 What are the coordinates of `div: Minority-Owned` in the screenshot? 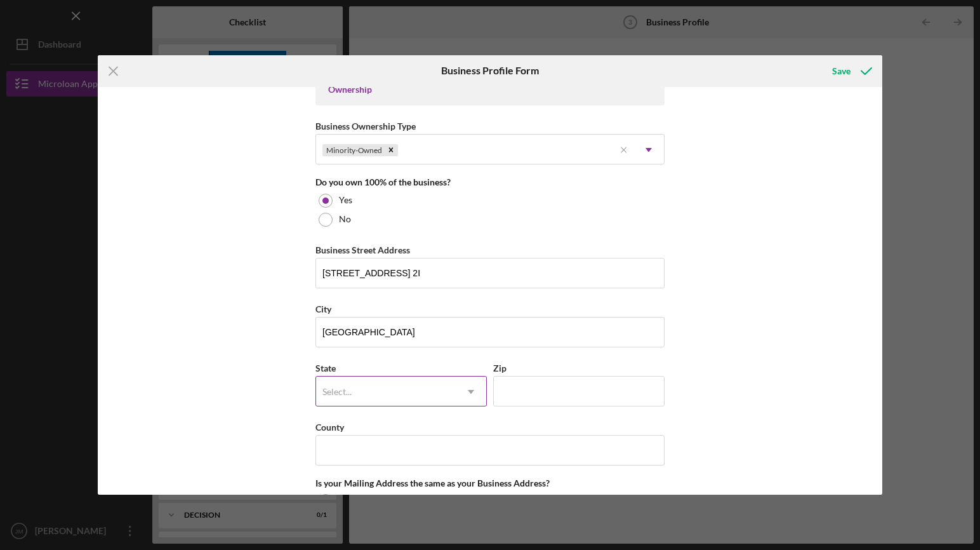 It's located at (353, 151).